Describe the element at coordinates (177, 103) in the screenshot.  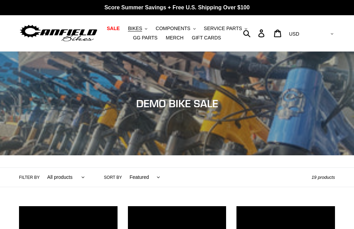
I see `span: DEMO BIKE SALE` at that location.